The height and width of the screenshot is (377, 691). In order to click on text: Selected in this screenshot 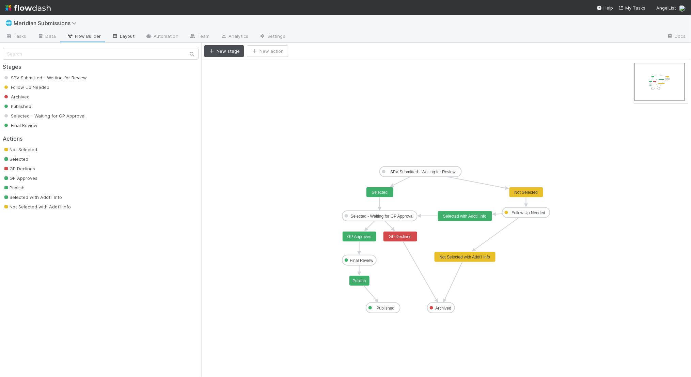, I will do `click(380, 192)`.